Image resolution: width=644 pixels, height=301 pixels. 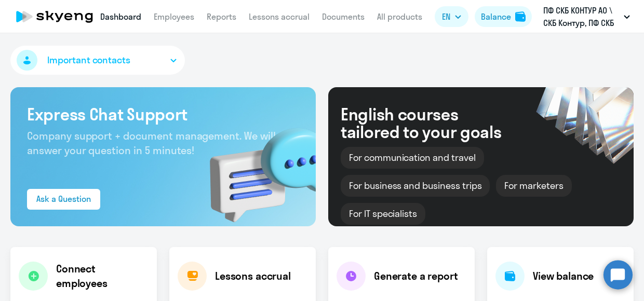 What do you see at coordinates (586, 17) in the screenshot?
I see `button: ПФ СКБ КОНТУР АО \ СКБ Контур, ПФ СКБ КОНТУР, АО` at bounding box center [586, 17].